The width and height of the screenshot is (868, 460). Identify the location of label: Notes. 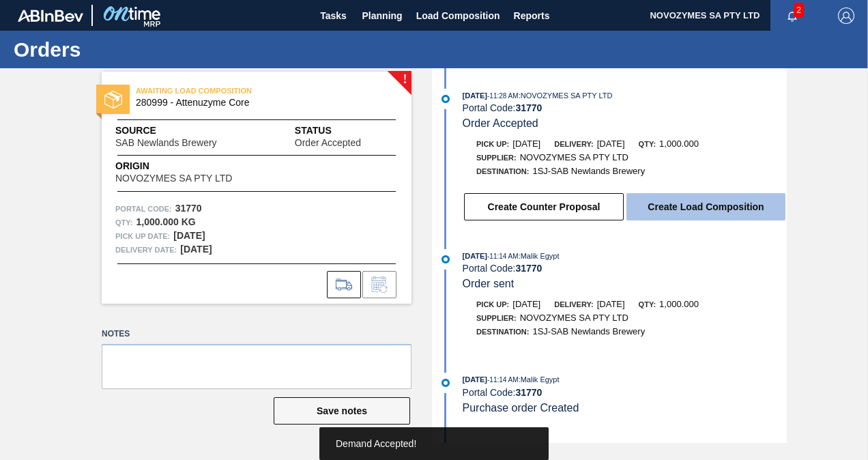
(256, 334).